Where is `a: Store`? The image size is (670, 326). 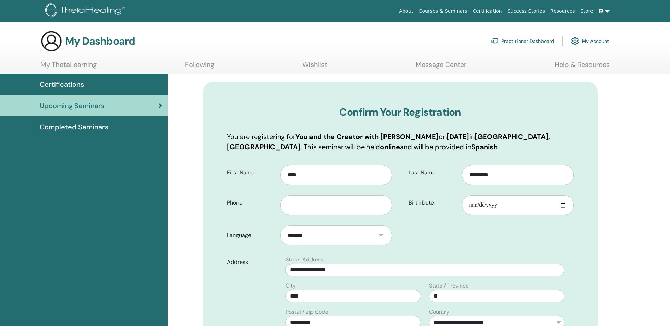
a: Store is located at coordinates (587, 11).